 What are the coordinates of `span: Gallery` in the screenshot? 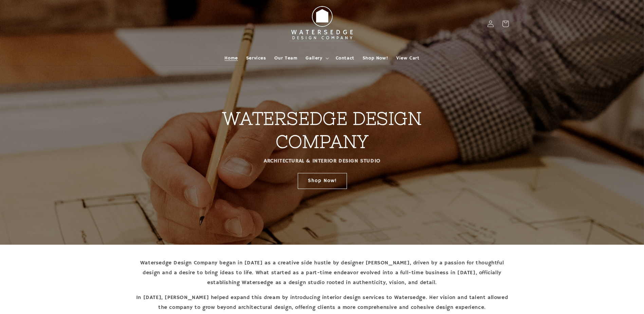 It's located at (314, 58).